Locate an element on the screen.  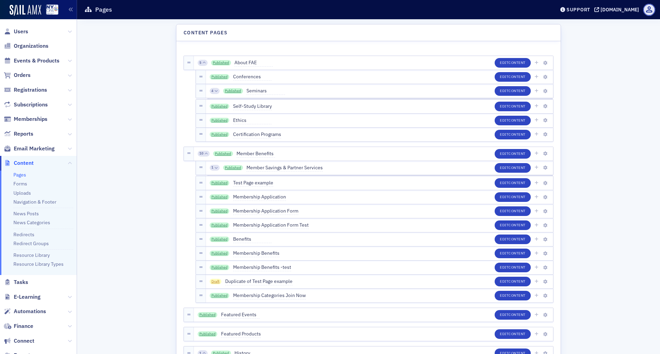
div: Support is located at coordinates (578, 10).